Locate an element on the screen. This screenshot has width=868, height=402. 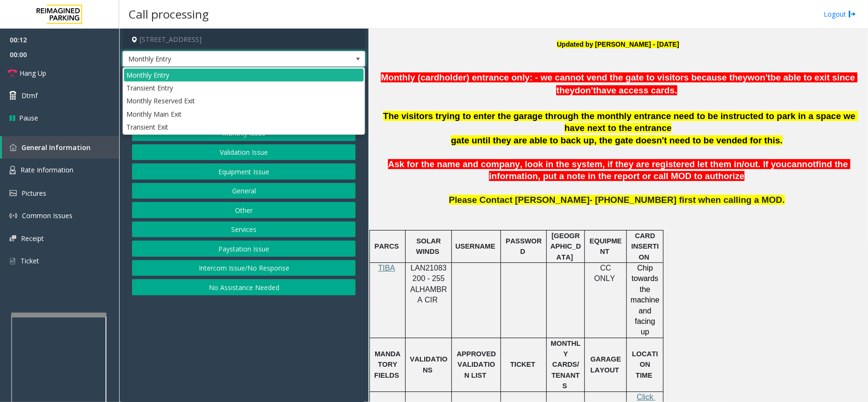
button: Other is located at coordinates (244, 210).